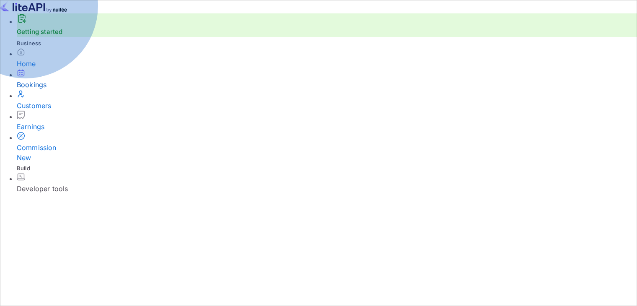 The image size is (637, 306). Describe the element at coordinates (327, 157) in the screenshot. I see `div: New` at that location.